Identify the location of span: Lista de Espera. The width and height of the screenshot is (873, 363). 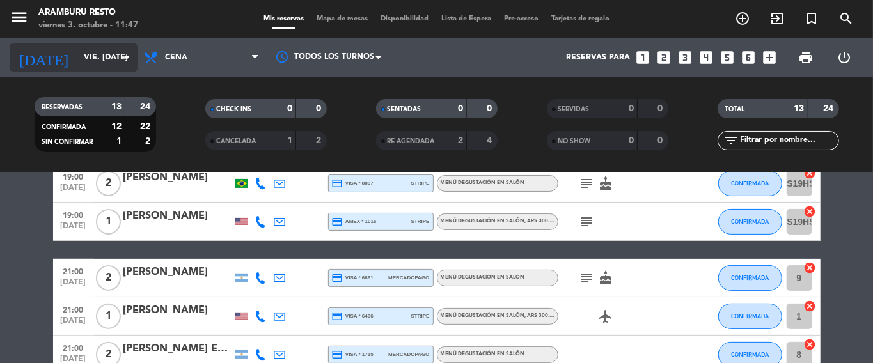
(466, 19).